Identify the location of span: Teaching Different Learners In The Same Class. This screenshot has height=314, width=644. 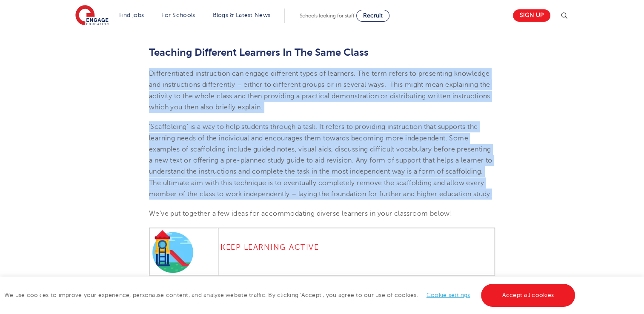
(259, 52).